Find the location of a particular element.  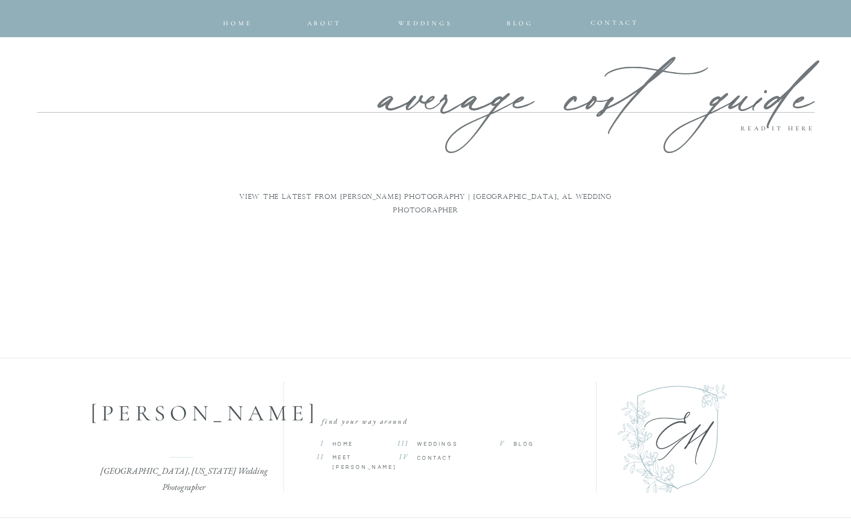

a: Home is located at coordinates (363, 445).